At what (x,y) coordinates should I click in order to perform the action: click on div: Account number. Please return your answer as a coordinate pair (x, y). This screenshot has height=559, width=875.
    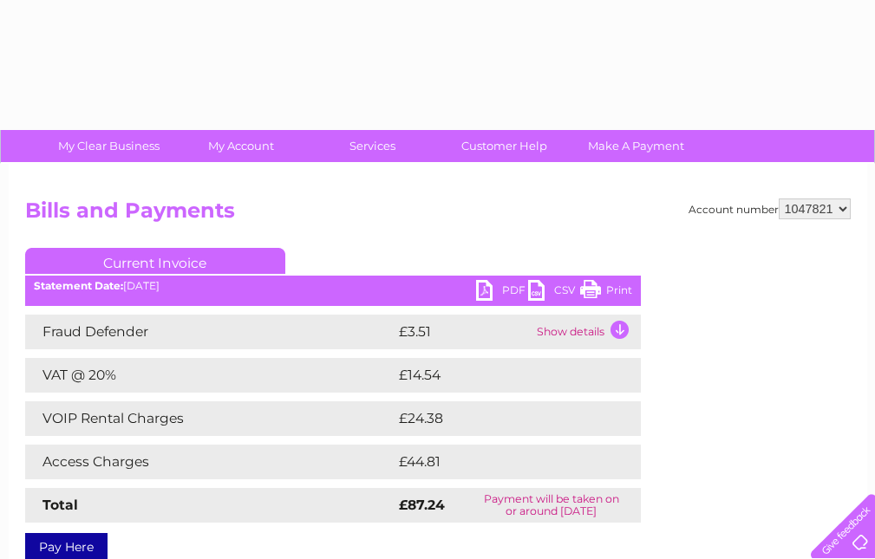
    Looking at the image, I should click on (769, 209).